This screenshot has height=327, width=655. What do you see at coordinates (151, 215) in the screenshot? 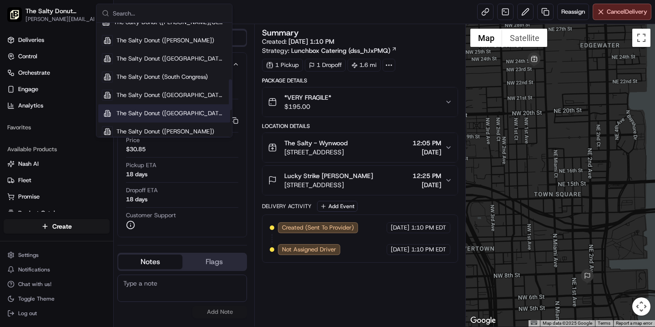
I see `span: Customer Support` at bounding box center [151, 215].